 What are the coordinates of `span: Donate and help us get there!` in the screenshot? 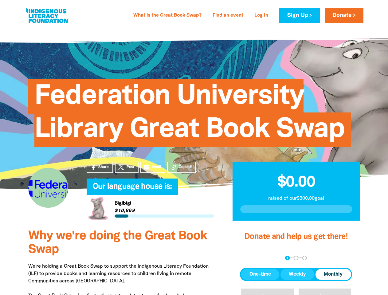 It's located at (296, 237).